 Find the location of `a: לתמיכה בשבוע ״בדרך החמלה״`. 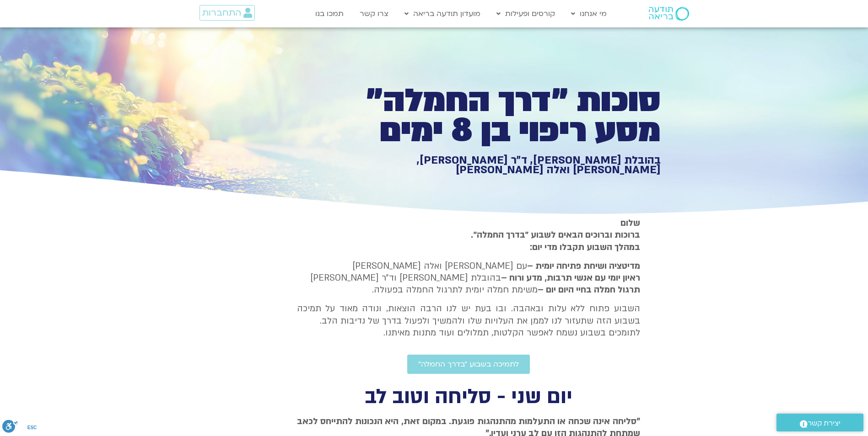

a: לתמיכה בשבוע ״בדרך החמלה״ is located at coordinates (468, 364).